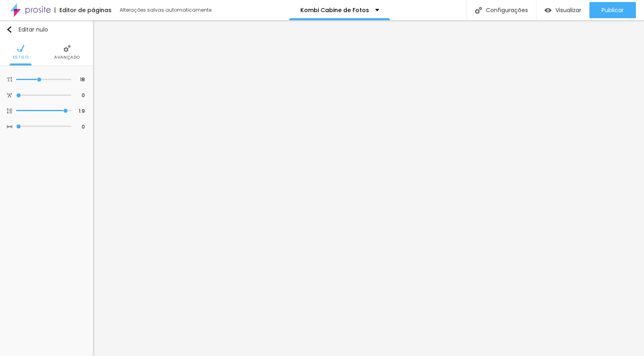 This screenshot has width=644, height=356. I want to click on font: Visualizar, so click(568, 10).